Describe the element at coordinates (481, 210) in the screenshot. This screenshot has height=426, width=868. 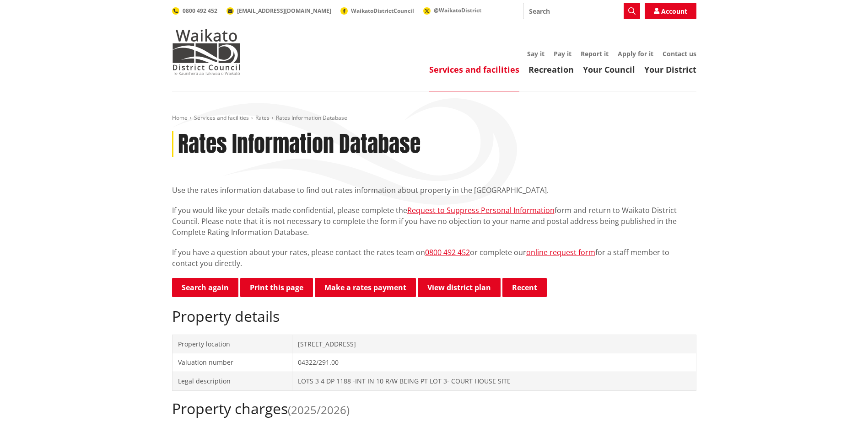
I see `a: Request to Suppress Personal Information` at that location.